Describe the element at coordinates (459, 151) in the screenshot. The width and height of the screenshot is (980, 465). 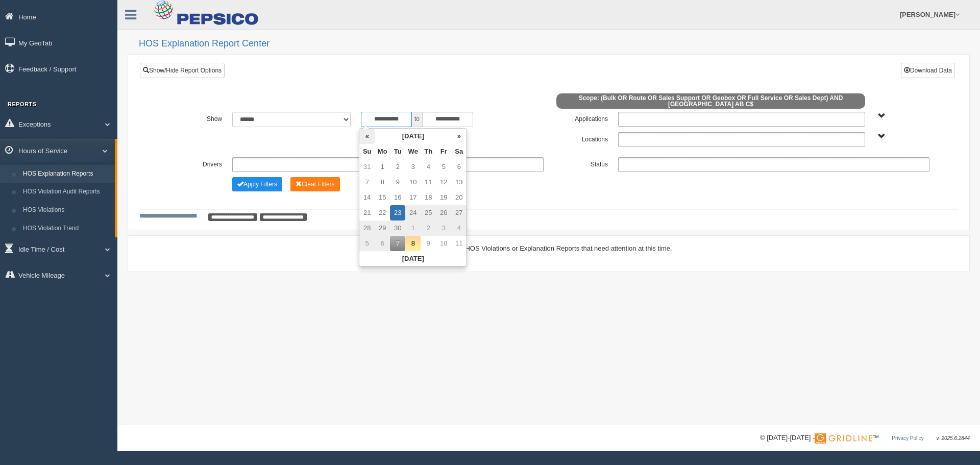
I see `th: Sa` at that location.